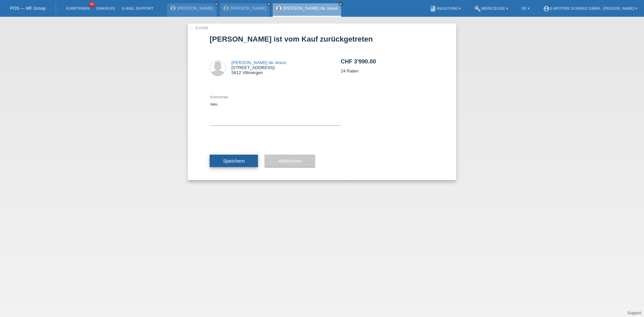 This screenshot has width=644, height=317. Describe the element at coordinates (491, 8) in the screenshot. I see `a: buildWerkzeuge ▾` at that location.